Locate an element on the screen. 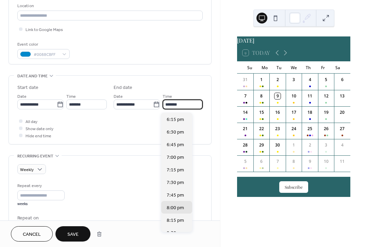 This screenshot has height=247, width=367. div: 21 is located at coordinates (245, 129).